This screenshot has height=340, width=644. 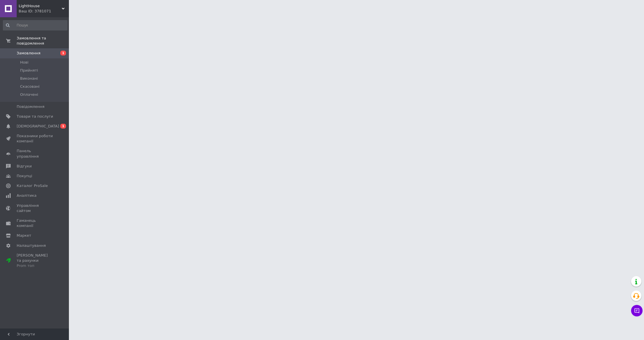 I want to click on span: Каталог ProSale, so click(x=33, y=186).